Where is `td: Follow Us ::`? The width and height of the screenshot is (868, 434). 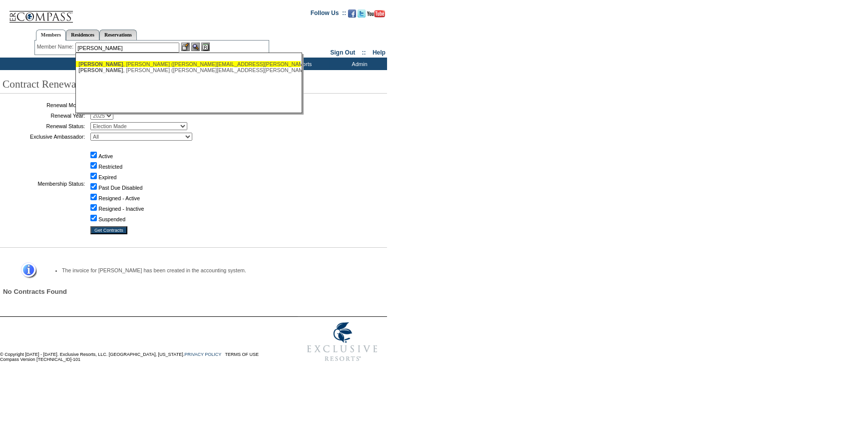
td: Follow Us :: is located at coordinates (328, 14).